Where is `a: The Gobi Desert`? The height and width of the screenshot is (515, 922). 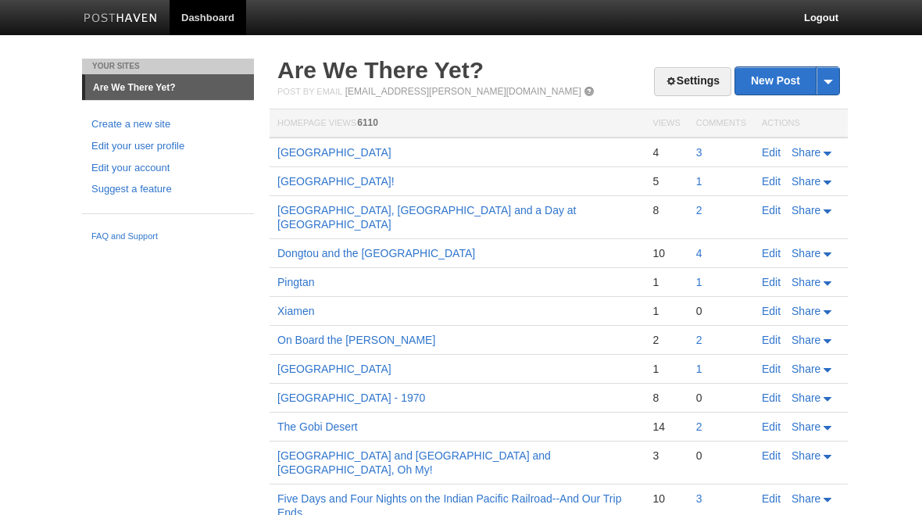 a: The Gobi Desert is located at coordinates (317, 427).